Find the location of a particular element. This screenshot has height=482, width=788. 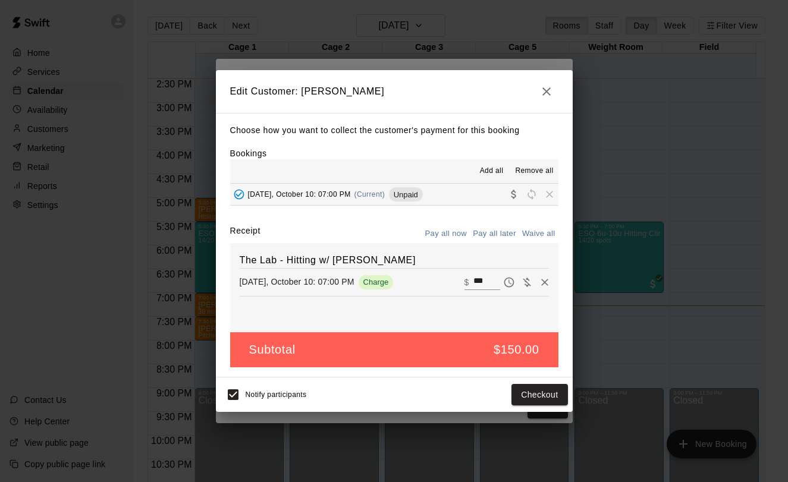

button: Added - Collect Payment is located at coordinates (239, 194).